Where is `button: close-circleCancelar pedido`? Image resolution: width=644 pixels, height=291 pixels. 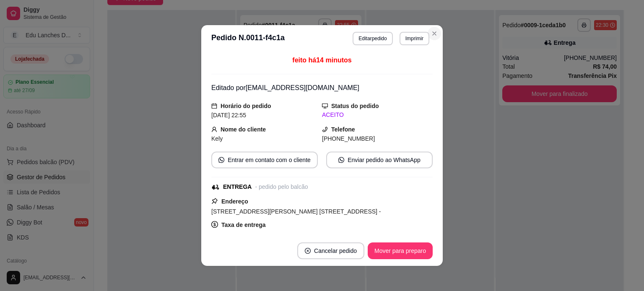
button: close-circleCancelar pedido is located at coordinates (331, 251).